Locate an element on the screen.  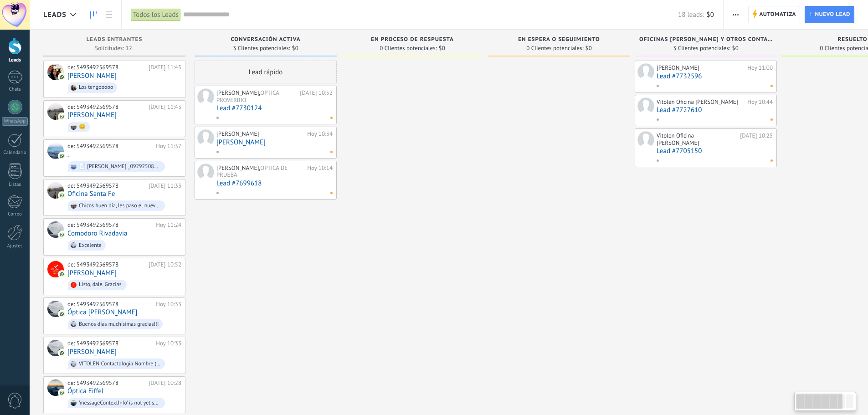
a: Lead #7699618 is located at coordinates (274, 183).